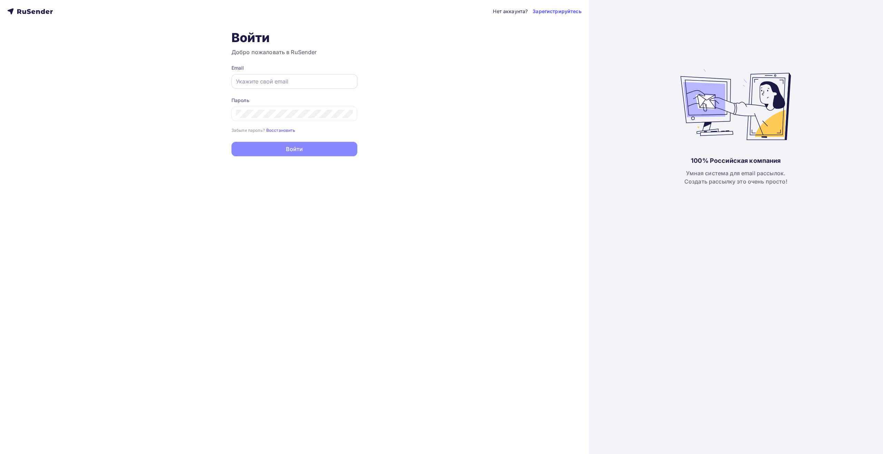 Image resolution: width=883 pixels, height=454 pixels. What do you see at coordinates (281, 130) in the screenshot?
I see `a: Восстановить` at bounding box center [281, 130].